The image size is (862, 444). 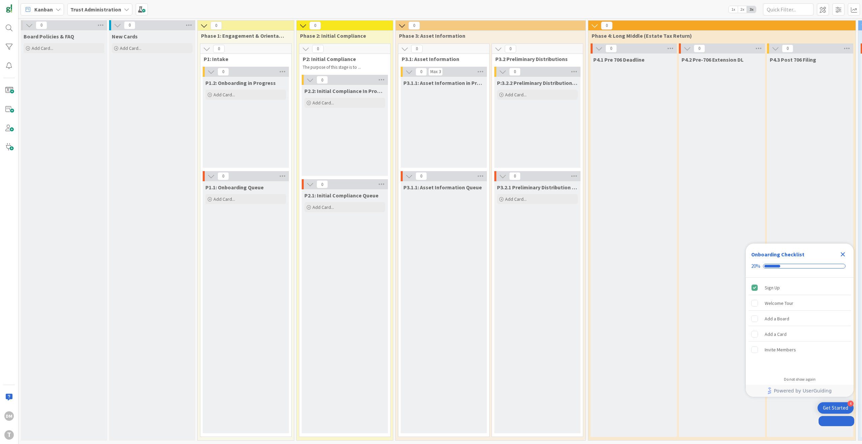 I want to click on div: Add a Board, so click(x=777, y=319).